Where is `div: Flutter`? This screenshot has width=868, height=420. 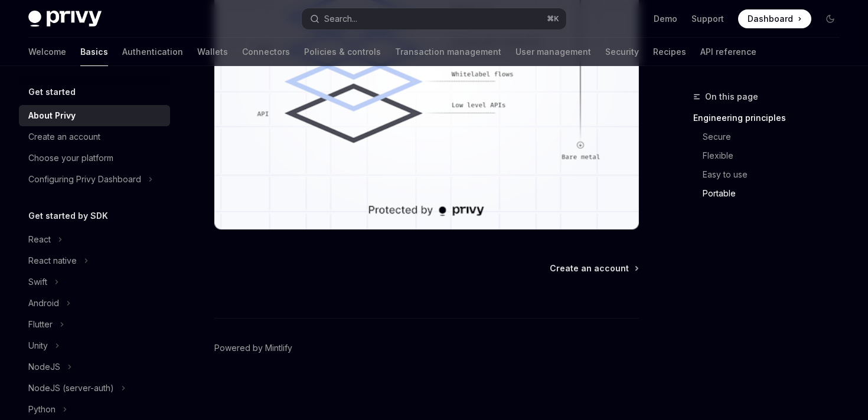 div: Flutter is located at coordinates (40, 324).